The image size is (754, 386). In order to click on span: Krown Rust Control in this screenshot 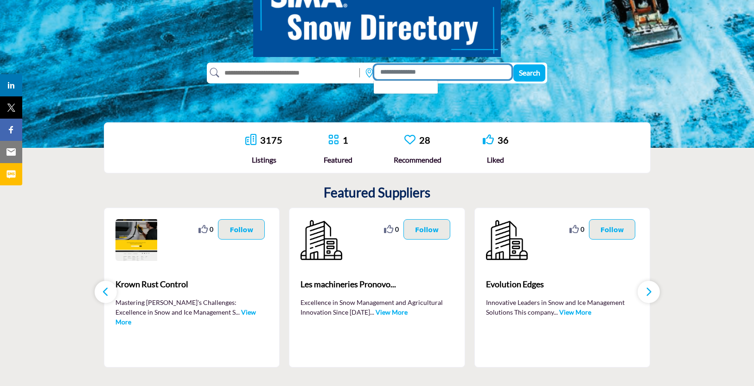, I will do `click(192, 284)`.